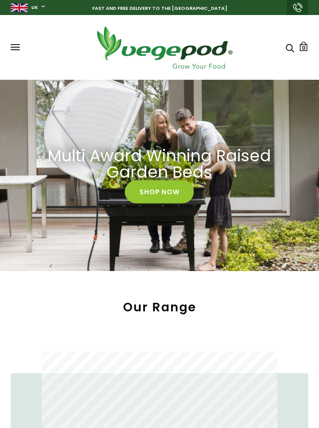 The image size is (319, 428). Describe the element at coordinates (164, 47) in the screenshot. I see `img: Vegepod` at that location.